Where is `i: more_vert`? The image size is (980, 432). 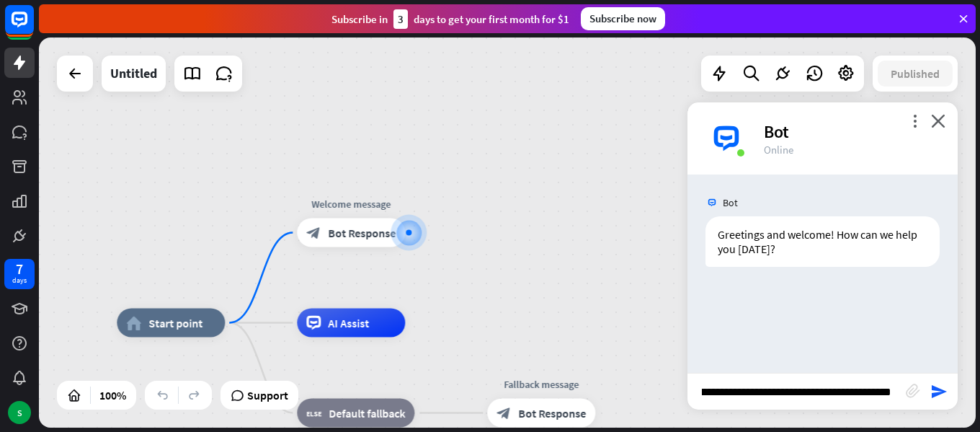
i: more_vert is located at coordinates (915, 120).